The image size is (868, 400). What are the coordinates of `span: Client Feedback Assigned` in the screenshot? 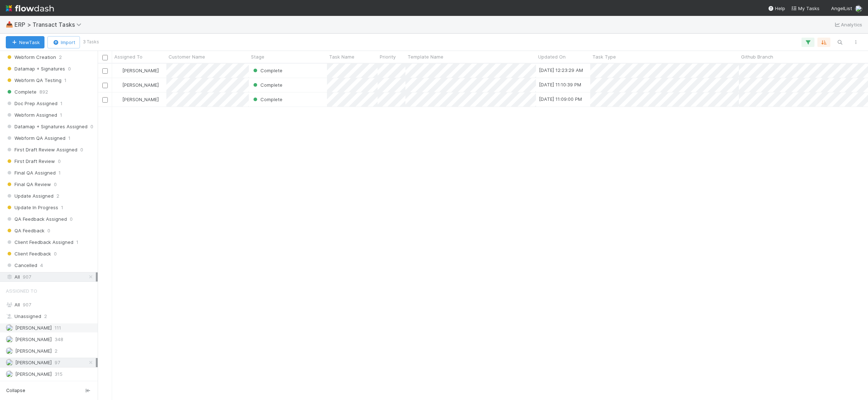 It's located at (40, 242).